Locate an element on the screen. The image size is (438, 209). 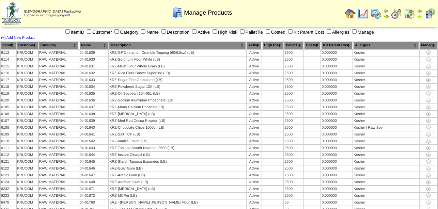
label: Manage is located at coordinates (363, 32).